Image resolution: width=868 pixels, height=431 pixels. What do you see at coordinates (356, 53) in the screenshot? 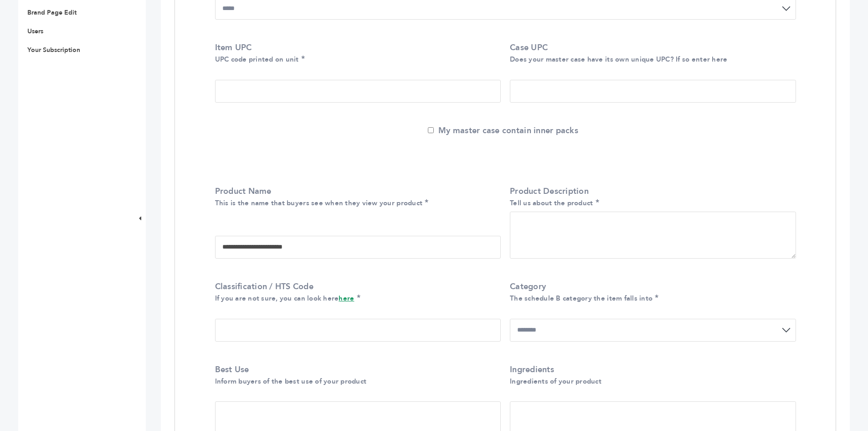
I see `label: Item UPC` at bounding box center [356, 53].